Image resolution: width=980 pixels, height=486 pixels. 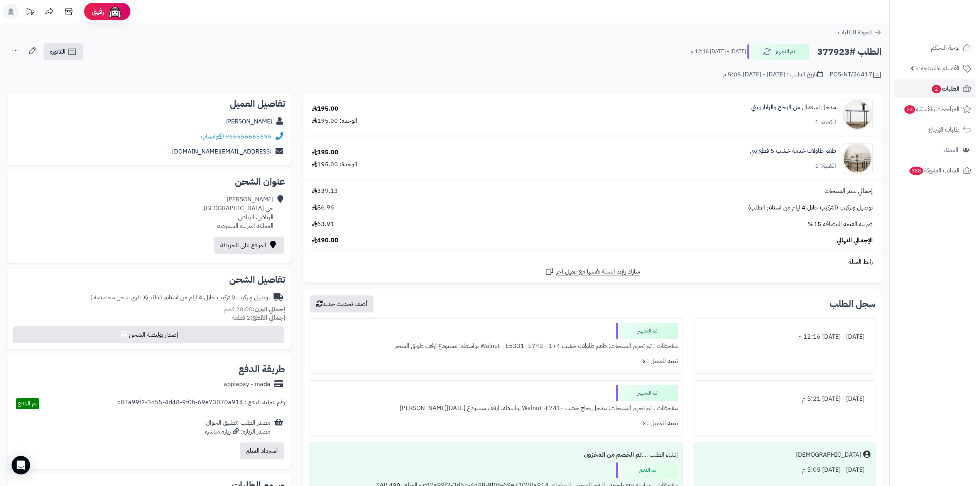 What do you see at coordinates (931, 109) in the screenshot?
I see `span: المراجعات والأسئلة` at bounding box center [931, 109].